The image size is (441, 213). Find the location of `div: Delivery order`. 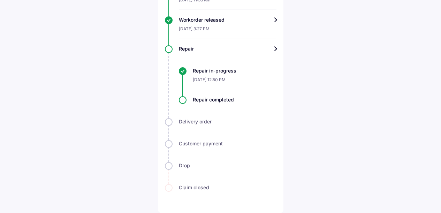

div: Delivery order is located at coordinates (228, 122).